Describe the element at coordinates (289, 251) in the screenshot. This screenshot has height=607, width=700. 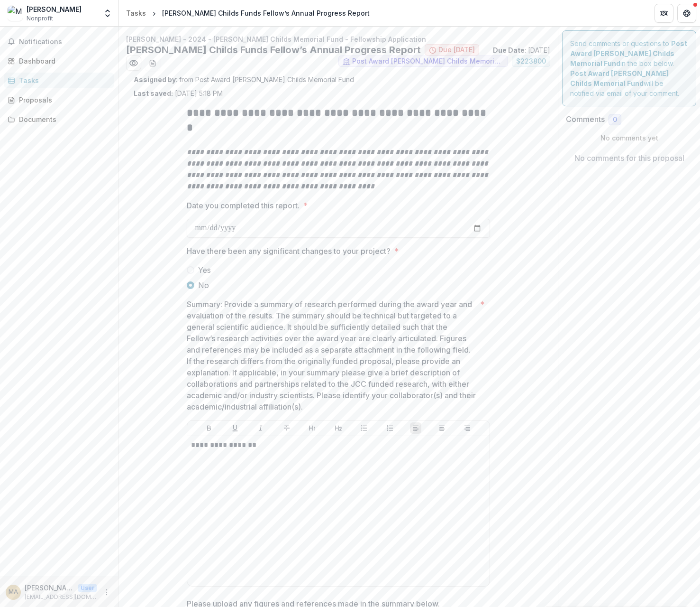
I see `p: Have there been any significant changes to your project?` at that location.